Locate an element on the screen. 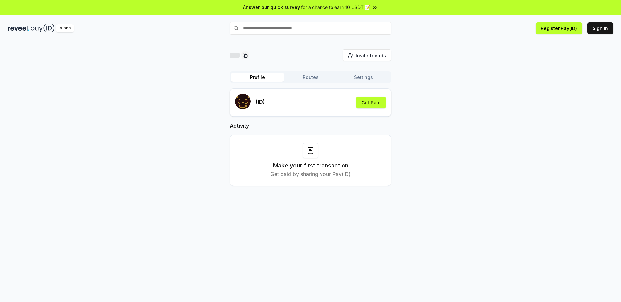 The width and height of the screenshot is (621, 302). h3: Make your first transaction is located at coordinates (311, 166).